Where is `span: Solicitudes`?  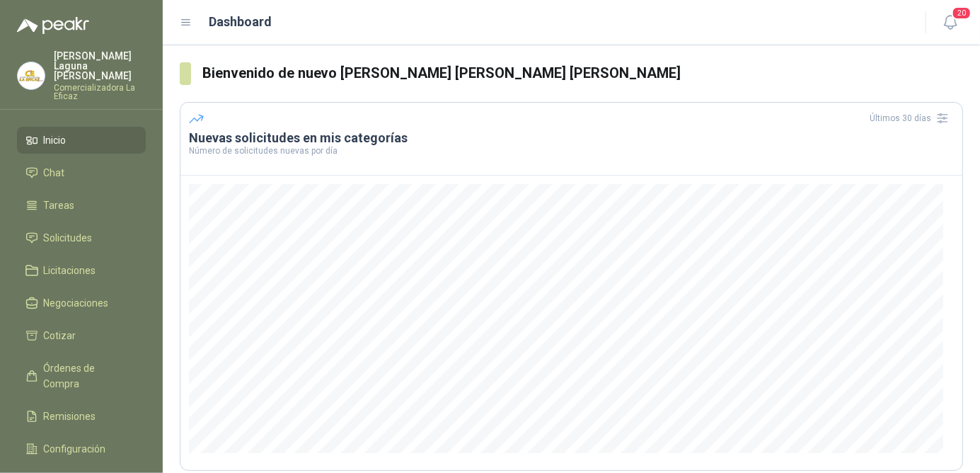 span: Solicitudes is located at coordinates (68, 238).